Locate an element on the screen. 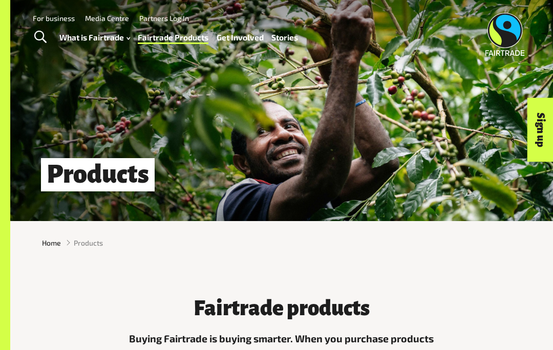  a: Get Involved is located at coordinates (240, 37).